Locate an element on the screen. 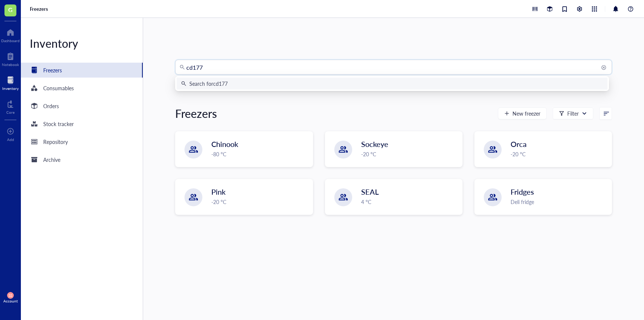 This screenshot has width=644, height=320. div: Core is located at coordinates (10, 112).